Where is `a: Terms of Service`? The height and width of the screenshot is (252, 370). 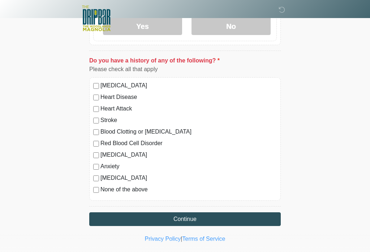 a: Terms of Service is located at coordinates (203, 239).